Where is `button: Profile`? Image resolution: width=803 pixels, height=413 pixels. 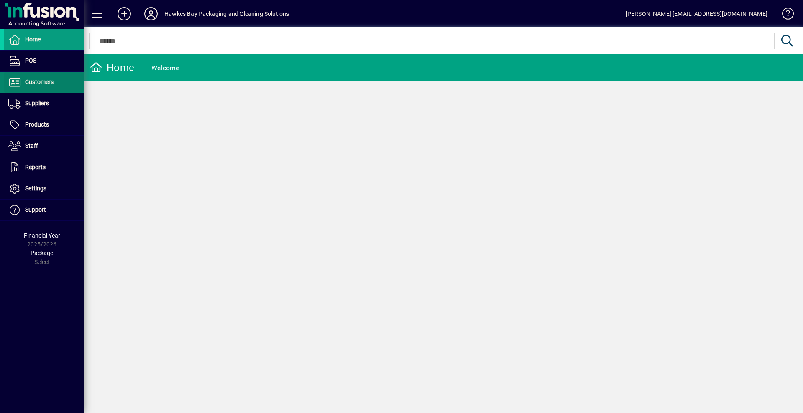 button: Profile is located at coordinates (151, 14).